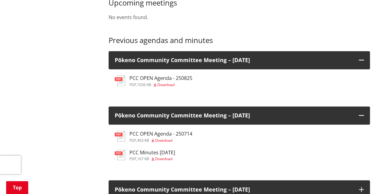 The width and height of the screenshot is (388, 194). I want to click on h3: Previous agendas and minutes, so click(239, 36).